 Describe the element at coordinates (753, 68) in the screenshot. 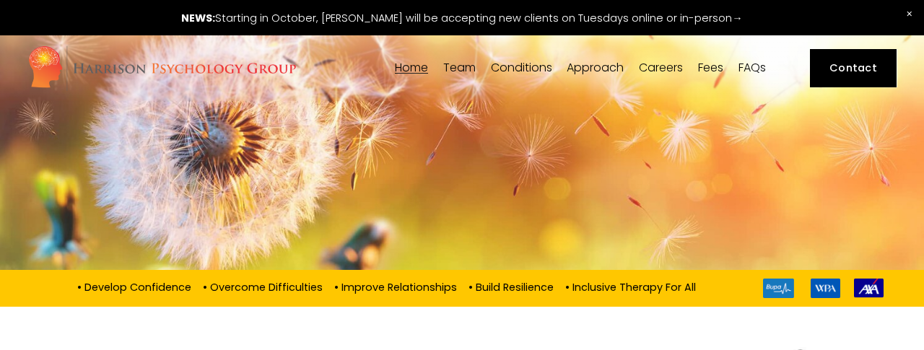

I see `a: FAQs` at that location.